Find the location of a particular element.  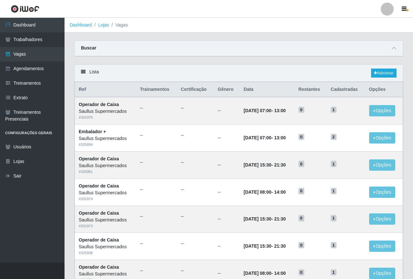

th: Restantes is located at coordinates (311, 89).